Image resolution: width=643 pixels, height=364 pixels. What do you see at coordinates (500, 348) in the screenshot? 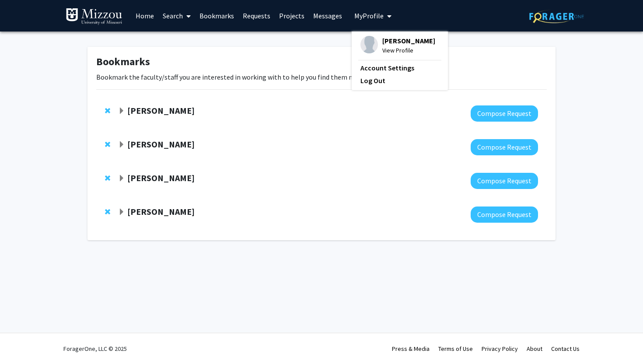
I see `a: Privacy Policy` at bounding box center [500, 348].